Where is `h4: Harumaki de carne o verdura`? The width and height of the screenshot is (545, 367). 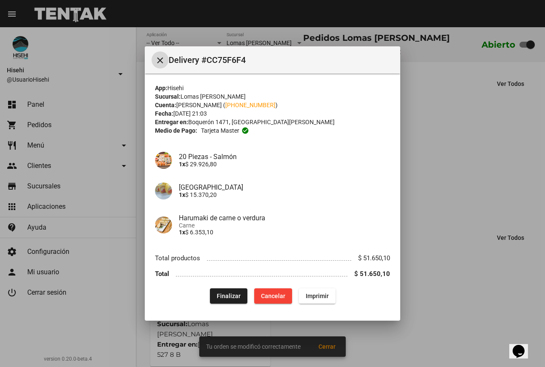
h4: Harumaki de carne o verdura is located at coordinates (284, 218).